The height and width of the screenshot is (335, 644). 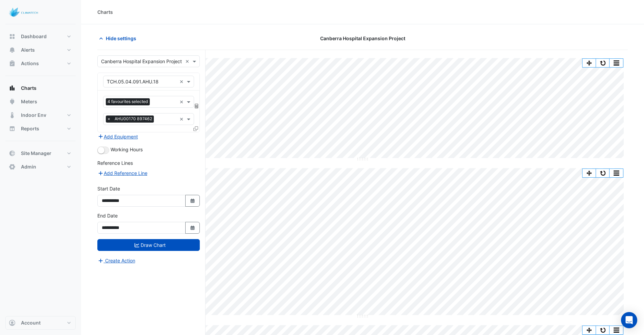 I want to click on button: Reports, so click(x=40, y=129).